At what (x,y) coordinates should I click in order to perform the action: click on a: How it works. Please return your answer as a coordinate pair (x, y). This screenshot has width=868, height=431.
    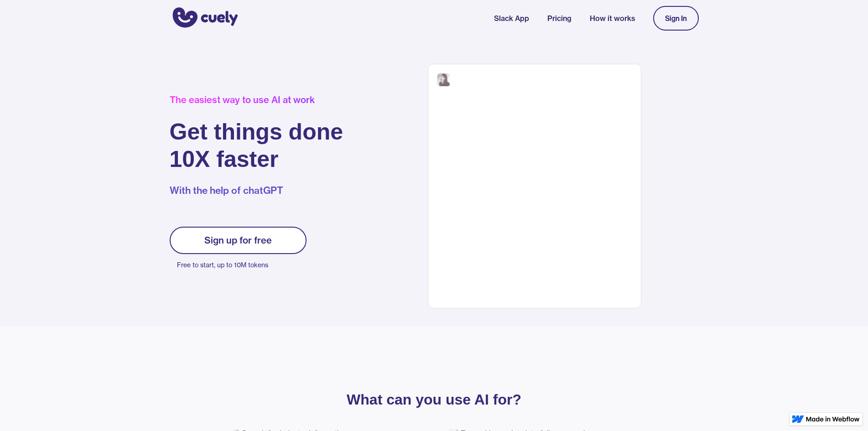
    Looking at the image, I should click on (612, 18).